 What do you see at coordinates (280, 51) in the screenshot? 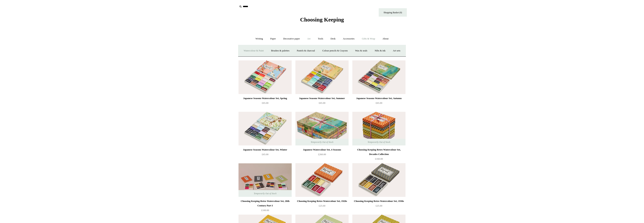
I see `a: Brushes & palettes` at bounding box center [280, 51].